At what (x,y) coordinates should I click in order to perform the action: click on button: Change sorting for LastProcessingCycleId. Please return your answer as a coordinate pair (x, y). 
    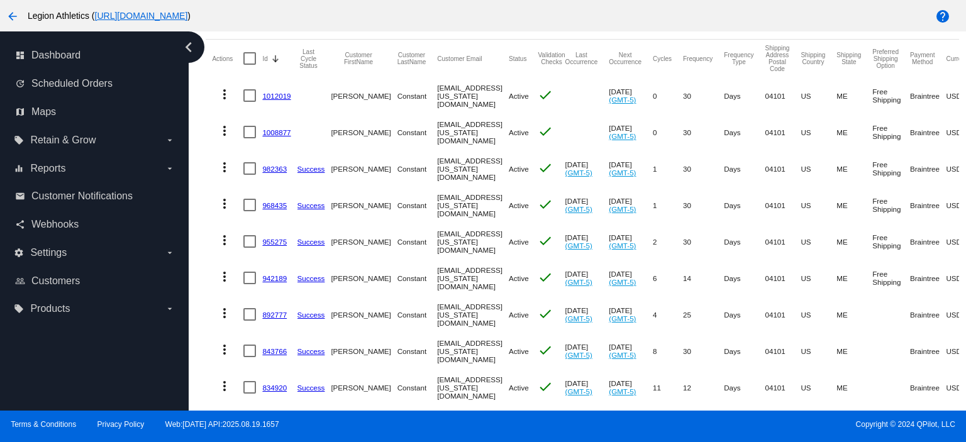
    Looking at the image, I should click on (309, 59).